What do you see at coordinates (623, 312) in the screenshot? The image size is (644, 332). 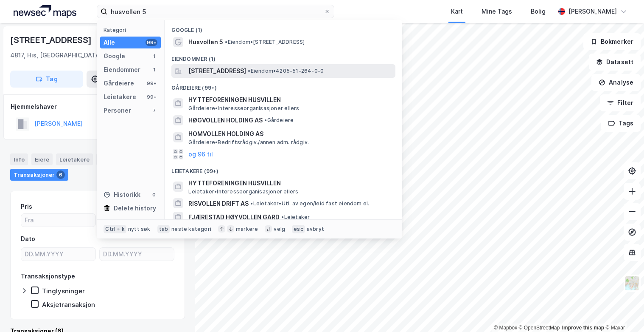 I see `div: Kontrollprogram for chat` at bounding box center [623, 312].